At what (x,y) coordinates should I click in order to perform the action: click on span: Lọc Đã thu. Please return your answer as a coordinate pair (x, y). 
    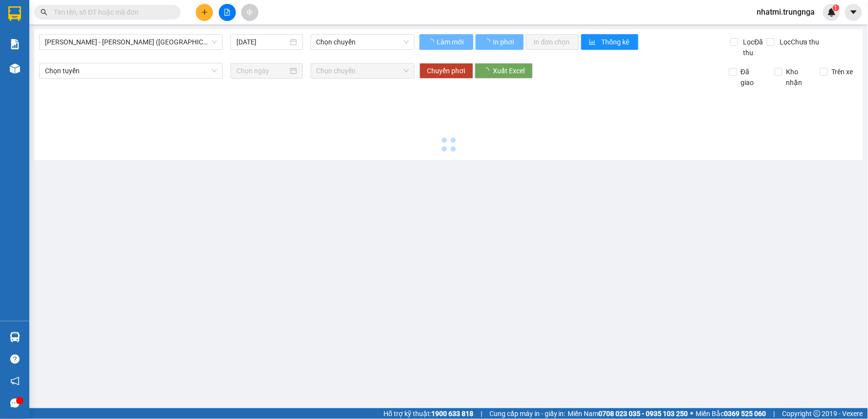
    Looking at the image, I should click on (753, 47).